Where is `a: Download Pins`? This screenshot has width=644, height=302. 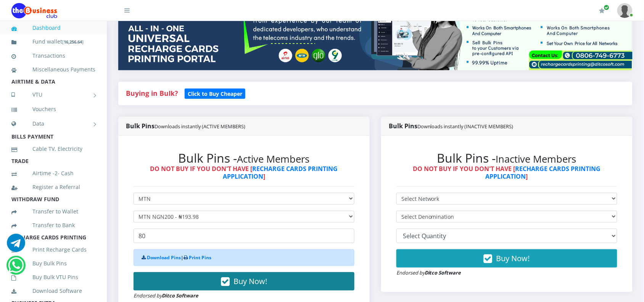 a: Download Pins is located at coordinates (164, 257).